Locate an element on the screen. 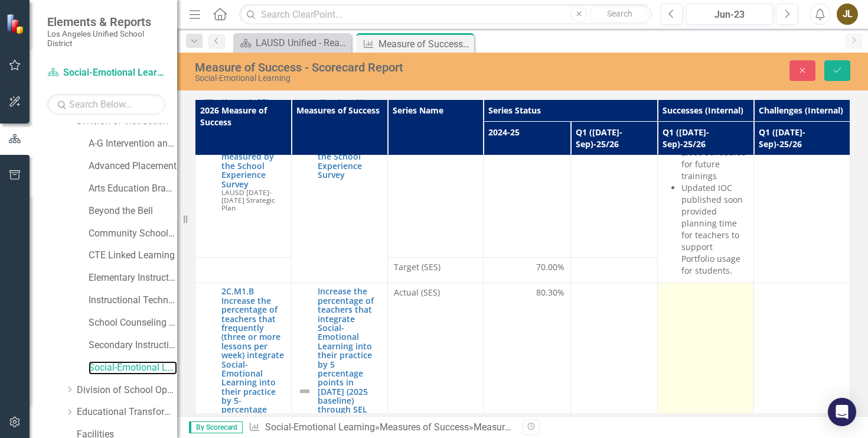  a: Educational Transformation Office is located at coordinates (127, 412).